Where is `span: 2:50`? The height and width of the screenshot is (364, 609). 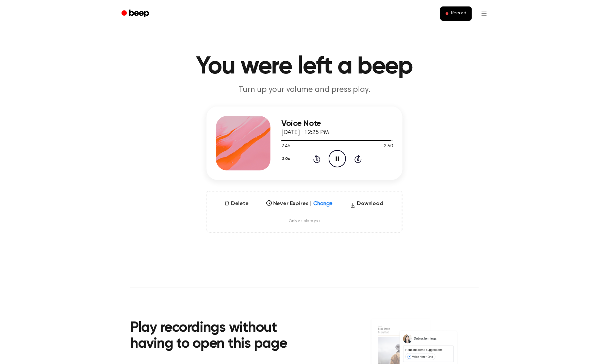 span: 2:50 is located at coordinates (388, 146).